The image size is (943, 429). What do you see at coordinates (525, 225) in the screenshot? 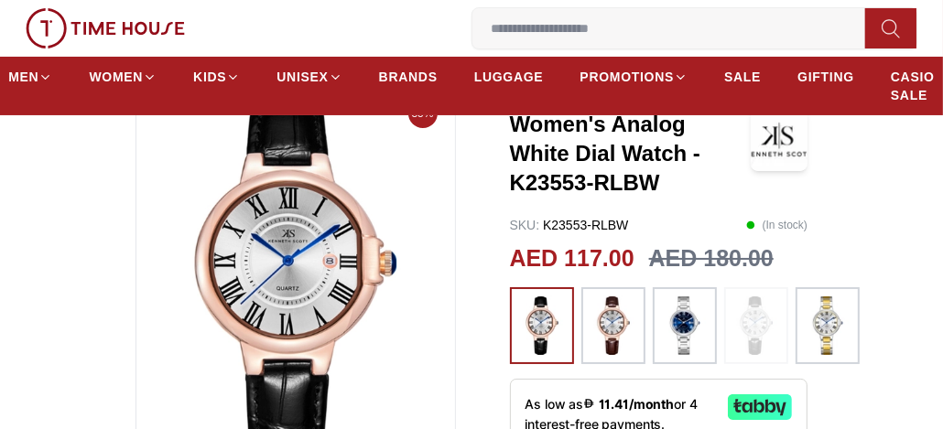
I see `span: SKU :` at bounding box center [525, 225].